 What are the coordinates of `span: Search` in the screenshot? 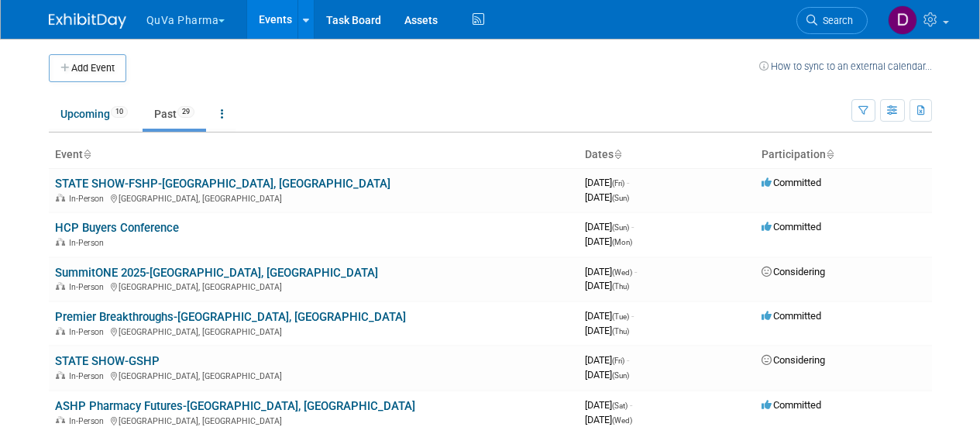 It's located at (835, 20).